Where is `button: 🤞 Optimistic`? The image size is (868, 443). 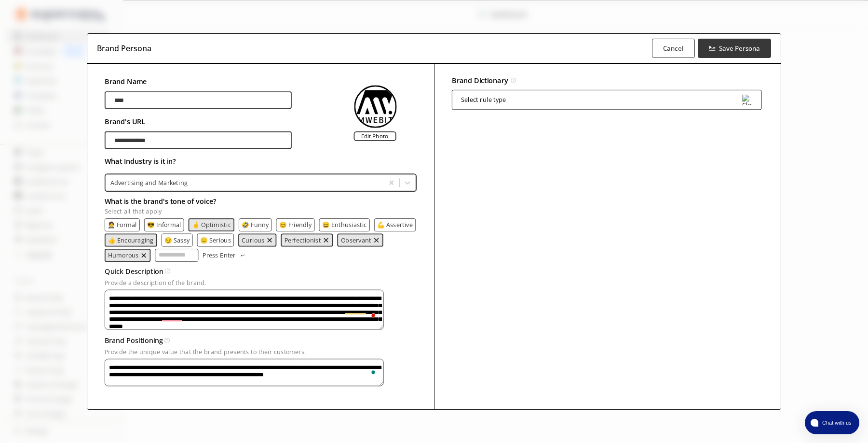 button: 🤞 Optimistic is located at coordinates (212, 225).